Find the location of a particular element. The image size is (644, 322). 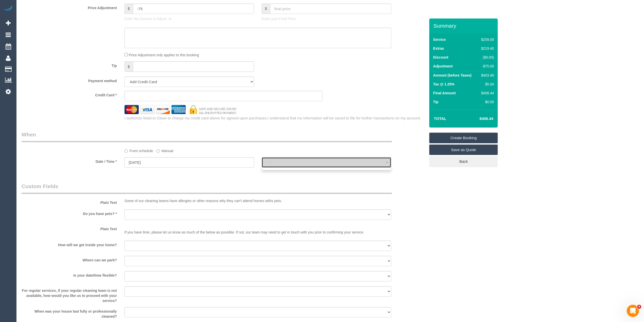

label: Manual is located at coordinates (165, 150).